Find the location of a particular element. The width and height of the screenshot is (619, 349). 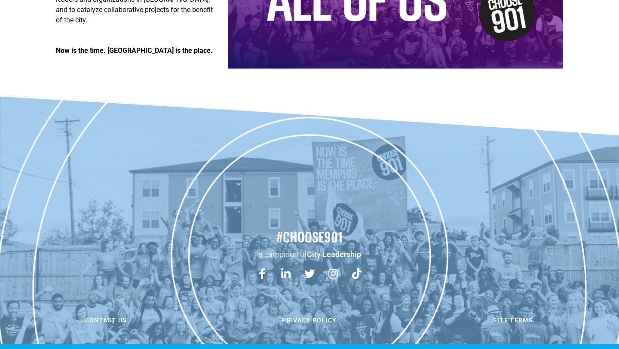

p: a campaign of is located at coordinates (309, 254).